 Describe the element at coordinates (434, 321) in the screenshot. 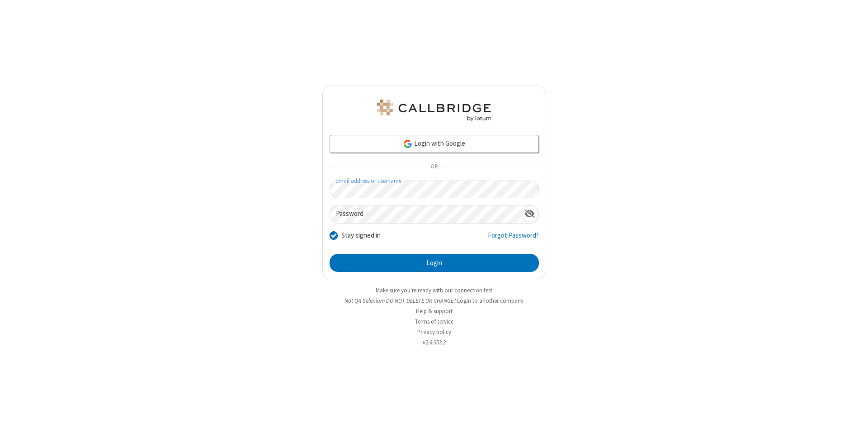

I see `a: Terms of service` at that location.